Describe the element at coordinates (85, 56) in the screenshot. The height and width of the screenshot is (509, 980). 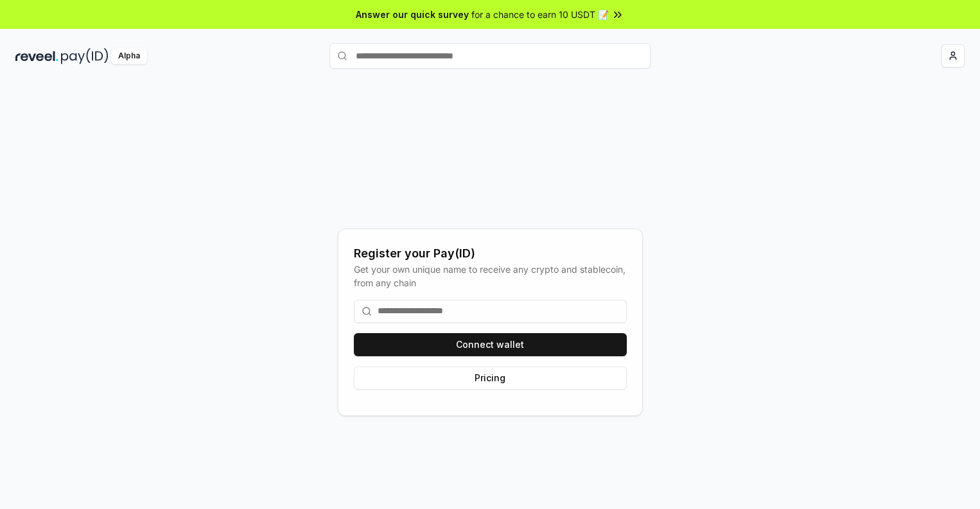
I see `img: pay_id` at that location.